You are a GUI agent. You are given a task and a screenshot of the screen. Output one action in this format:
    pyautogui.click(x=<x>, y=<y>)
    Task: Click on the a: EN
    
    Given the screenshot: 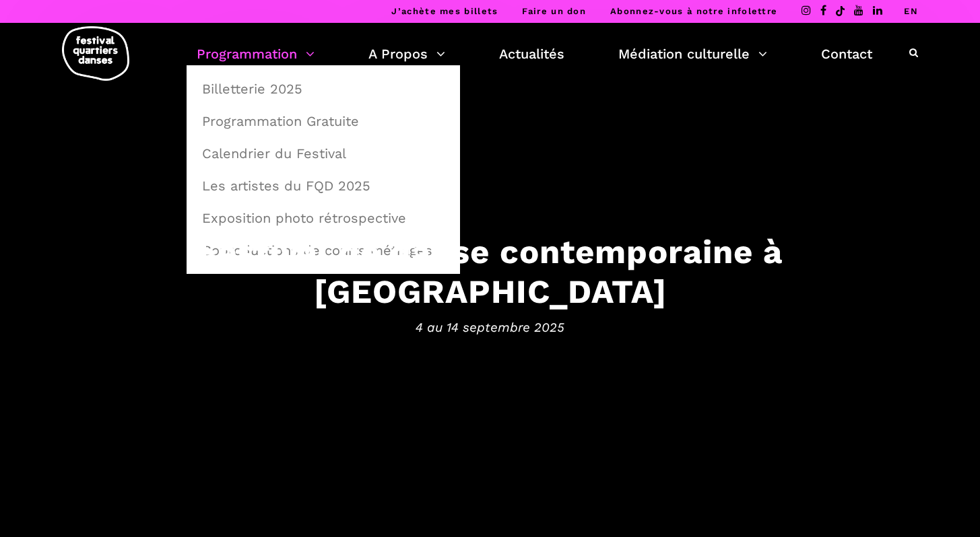 What is the action you would take?
    pyautogui.click(x=911, y=11)
    